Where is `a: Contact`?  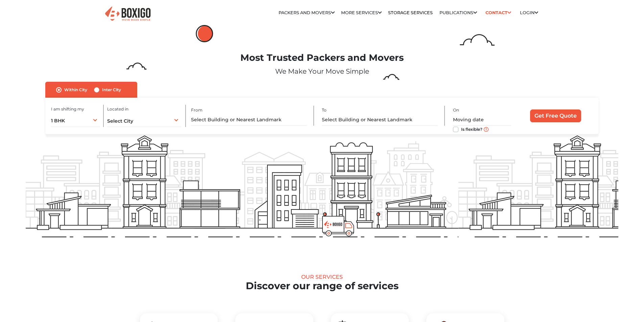 a: Contact is located at coordinates (498, 12).